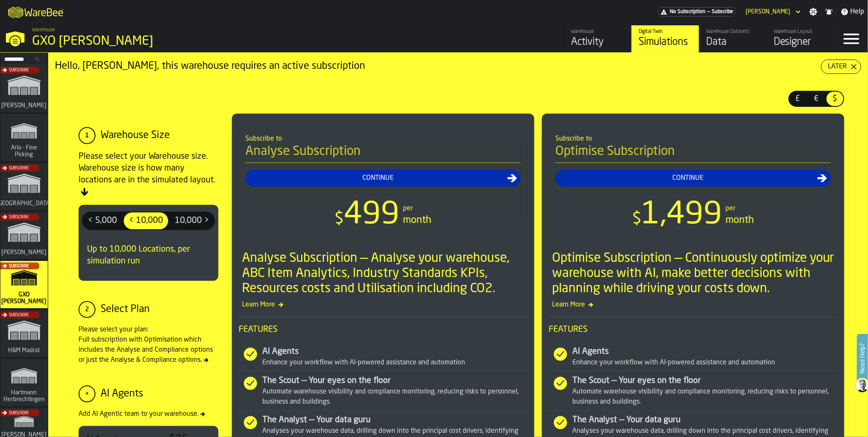 Image resolution: width=868 pixels, height=437 pixels. I want to click on div: Warehouse, so click(598, 32).